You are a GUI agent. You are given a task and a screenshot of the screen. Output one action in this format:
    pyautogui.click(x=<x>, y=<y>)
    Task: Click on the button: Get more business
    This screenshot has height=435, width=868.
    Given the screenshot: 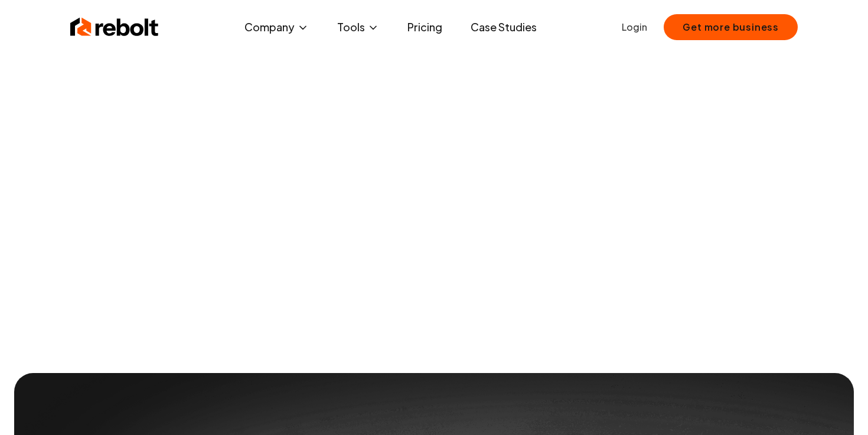 What is the action you would take?
    pyautogui.click(x=731, y=27)
    